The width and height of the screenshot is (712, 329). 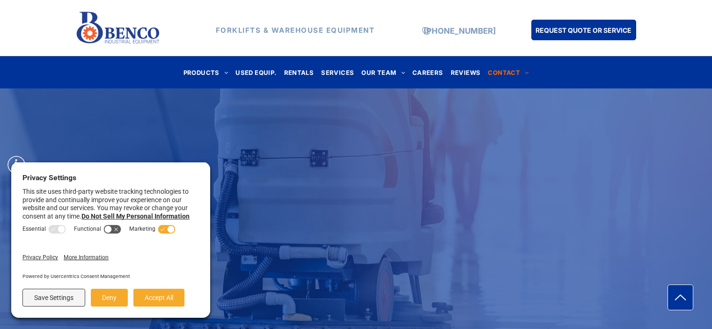 I want to click on a: RENTALS, so click(x=299, y=72).